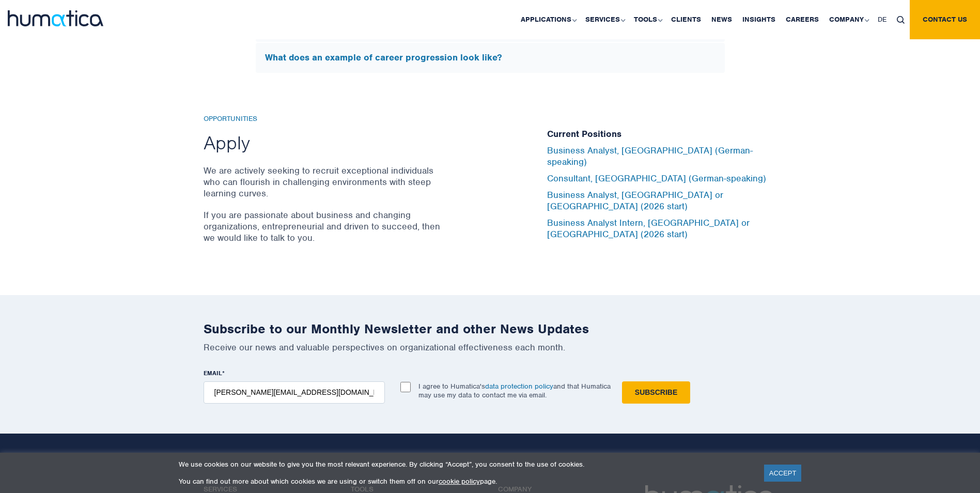 The width and height of the screenshot is (980, 493). Describe the element at coordinates (323, 143) in the screenshot. I see `h2: Apply` at that location.